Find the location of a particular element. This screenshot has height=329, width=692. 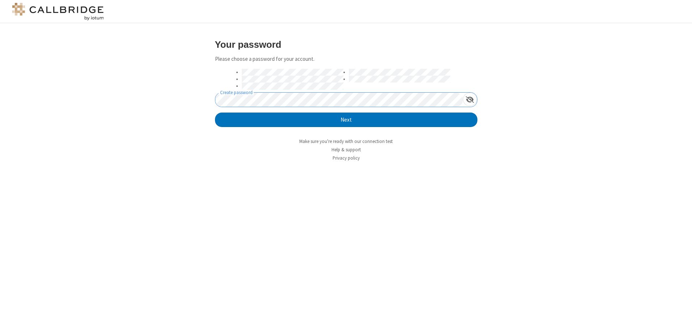

input: Create password is located at coordinates (339, 99).